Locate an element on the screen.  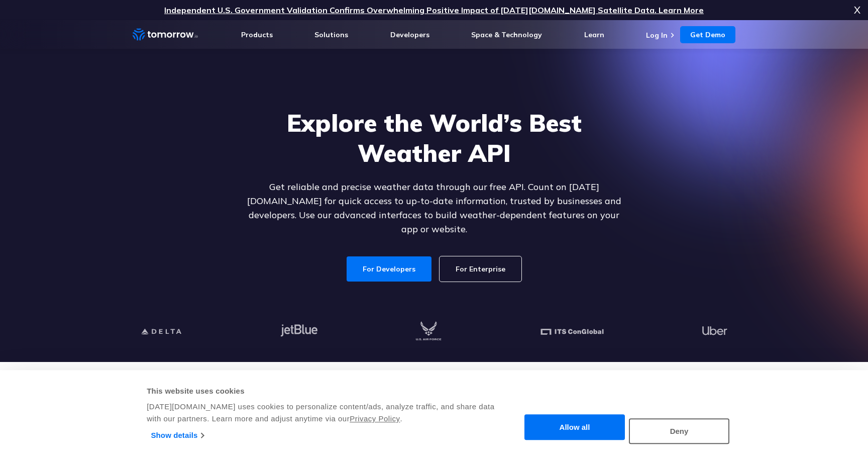
h1: Explore the World’s Best Weather API is located at coordinates (434, 138).